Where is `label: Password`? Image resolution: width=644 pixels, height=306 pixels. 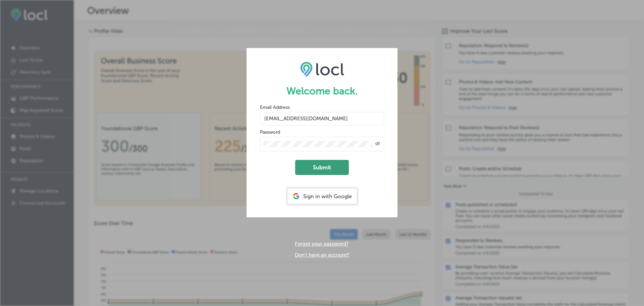 label: Password is located at coordinates (270, 132).